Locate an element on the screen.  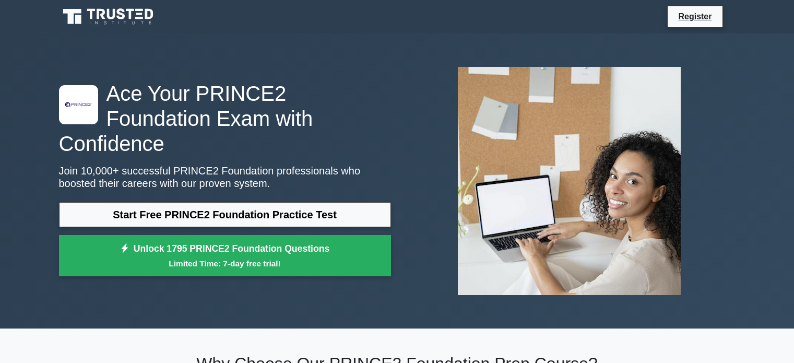
a: Start Free PRINCE2 Foundation Practice Test is located at coordinates (225, 215).